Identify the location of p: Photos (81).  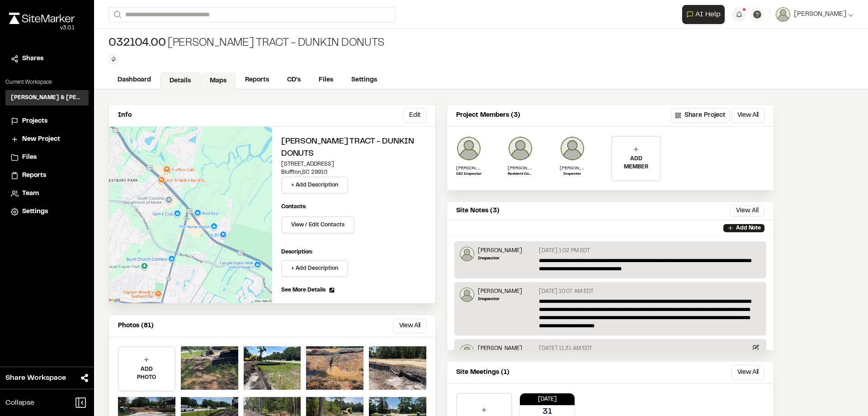
(136, 326).